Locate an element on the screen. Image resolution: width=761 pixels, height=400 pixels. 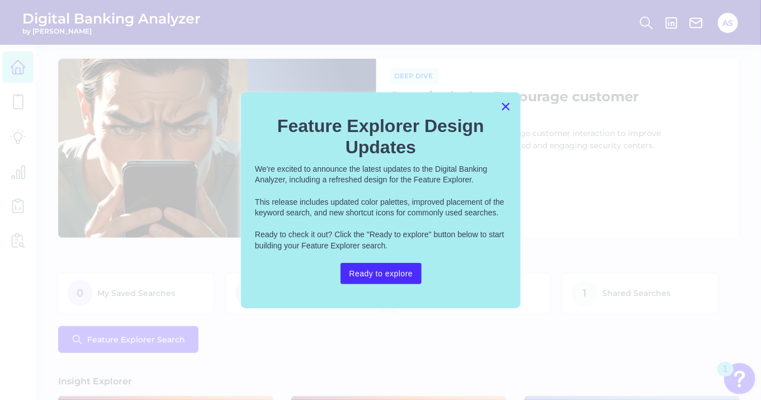
p: Ready to check it out? Click the "Ready to explore" button below to start building your Feature E... is located at coordinates (381, 240).